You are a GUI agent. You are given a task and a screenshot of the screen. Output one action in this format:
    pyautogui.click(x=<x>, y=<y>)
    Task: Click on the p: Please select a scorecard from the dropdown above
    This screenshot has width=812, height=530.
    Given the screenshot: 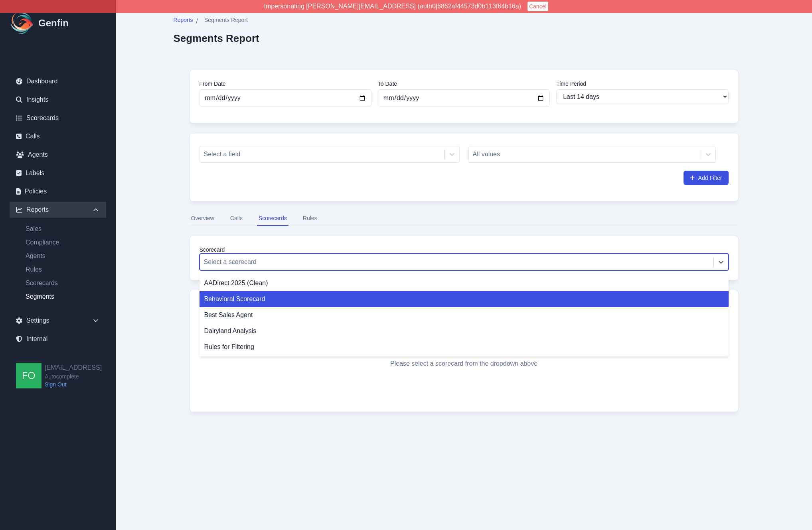 What is the action you would take?
    pyautogui.click(x=464, y=364)
    